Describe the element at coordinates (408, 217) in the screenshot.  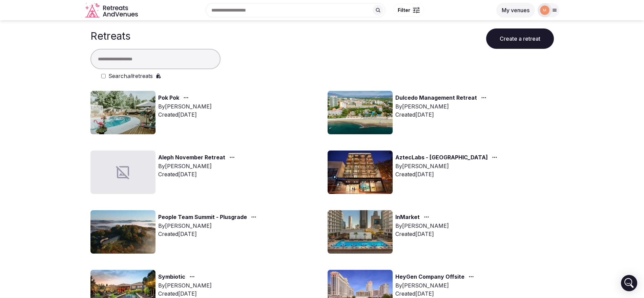
I see `a: InMarket` at that location.